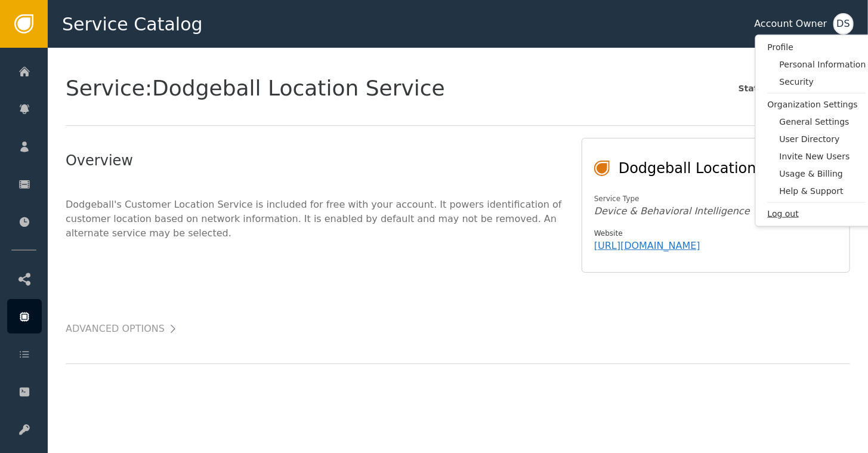  I want to click on div: Service Type, so click(716, 199).